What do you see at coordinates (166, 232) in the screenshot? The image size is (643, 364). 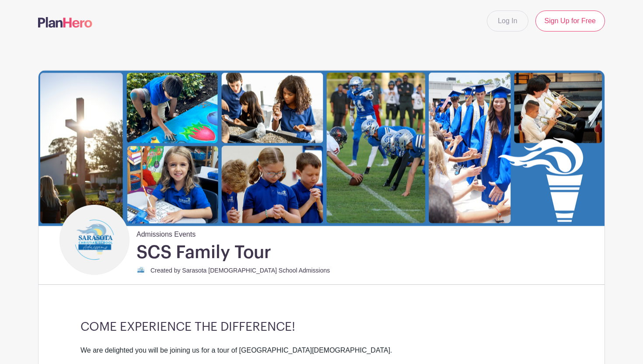 I see `span: Admissions Events` at bounding box center [166, 232].